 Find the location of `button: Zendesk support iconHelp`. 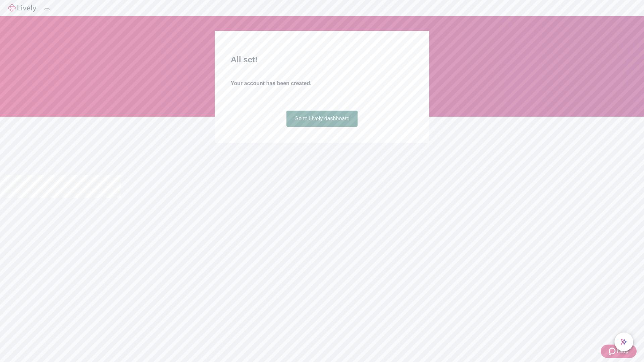

button: Zendesk support iconHelp is located at coordinates (618, 351).